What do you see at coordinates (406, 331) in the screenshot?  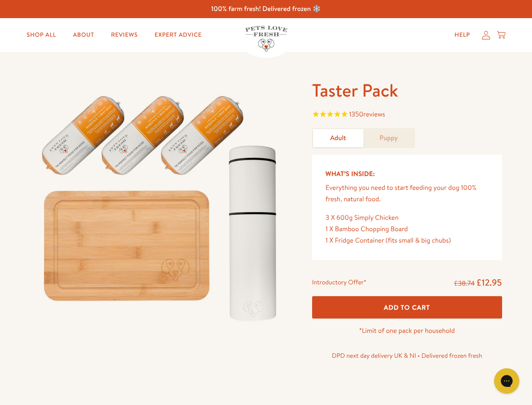 I see `p: *Limit of one pack per household` at bounding box center [406, 331].